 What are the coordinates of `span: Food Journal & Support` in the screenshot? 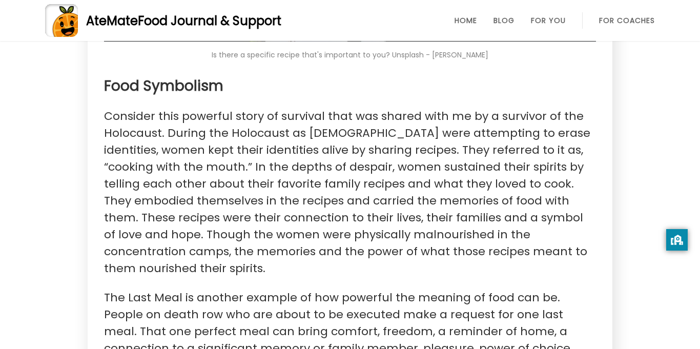 It's located at (210, 21).